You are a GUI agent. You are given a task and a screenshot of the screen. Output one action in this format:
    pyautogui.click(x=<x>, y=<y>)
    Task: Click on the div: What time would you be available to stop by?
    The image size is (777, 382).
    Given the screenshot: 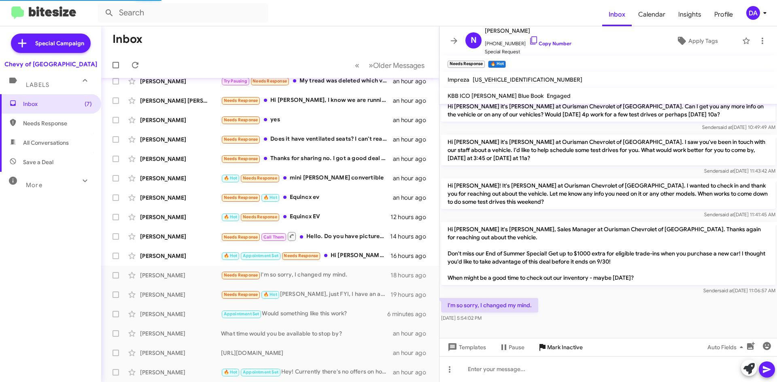 What is the action you would take?
    pyautogui.click(x=307, y=334)
    